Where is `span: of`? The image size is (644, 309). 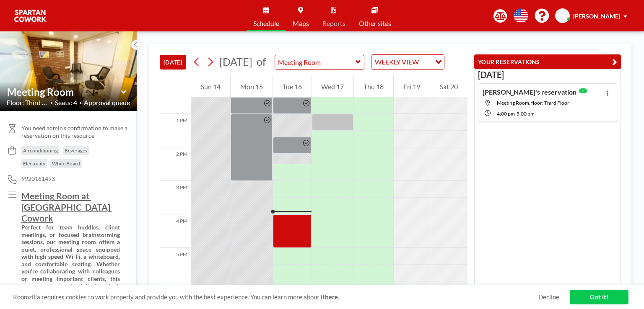 span: of is located at coordinates (261, 61).